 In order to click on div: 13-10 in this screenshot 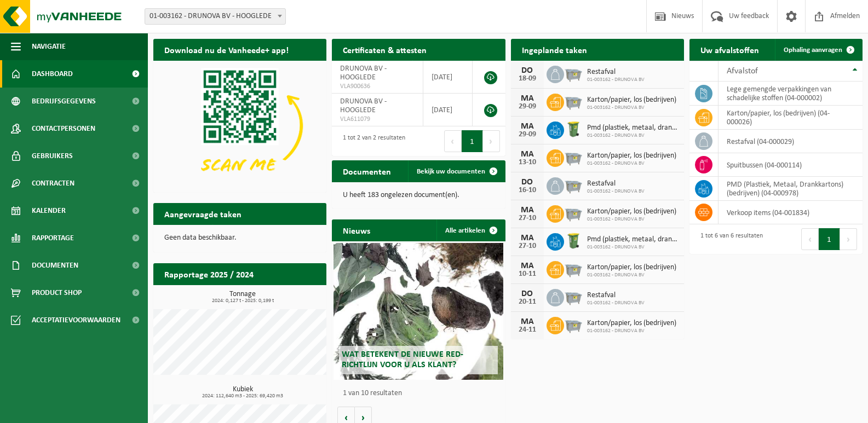, I will do `click(527, 162)`.